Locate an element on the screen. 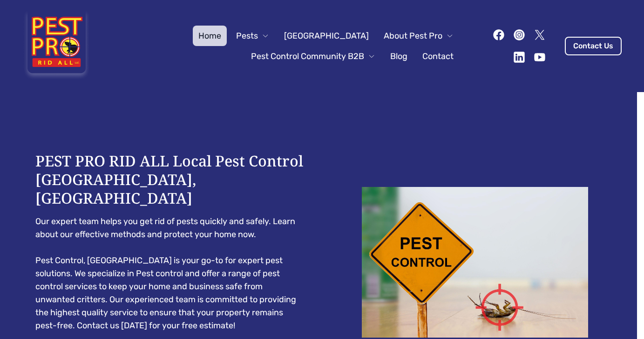 The height and width of the screenshot is (339, 644). img: Dead cockroach on floor with caution sign pest control is located at coordinates (475, 263).